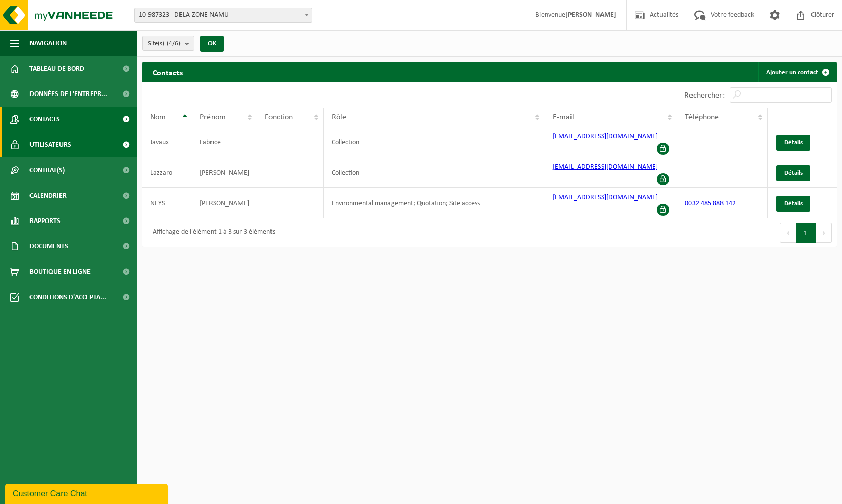 This screenshot has height=504, width=842. What do you see at coordinates (60, 272) in the screenshot?
I see `span: Boutique en ligne` at bounding box center [60, 272].